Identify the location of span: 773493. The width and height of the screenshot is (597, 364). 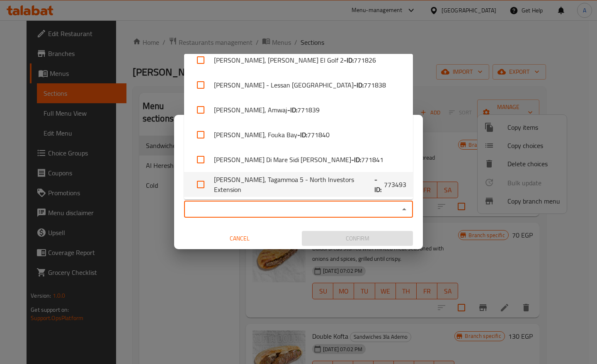
(395, 185).